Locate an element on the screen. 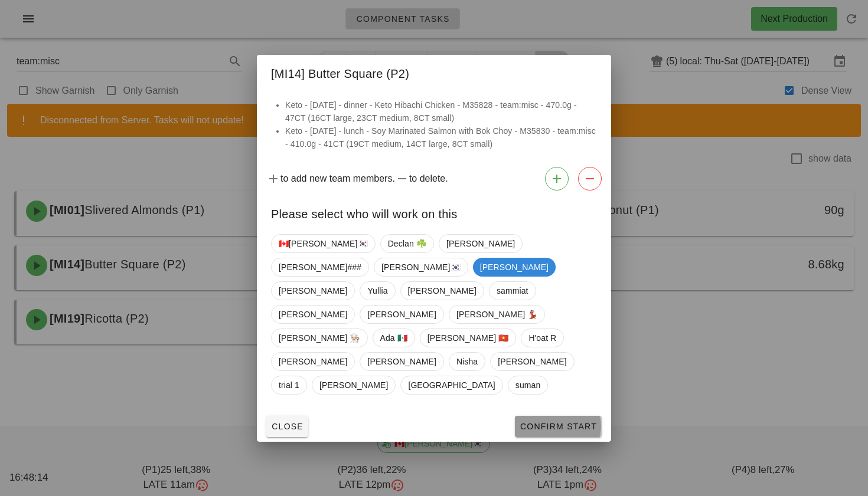  span: Ada 🇲🇽 is located at coordinates (394, 338).